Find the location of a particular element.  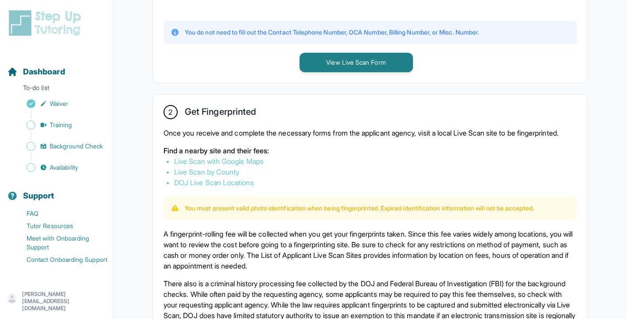

p: A fingerprint-rolling fee will be collected when you get your fingerprints taken. Since this fee ... is located at coordinates (370, 250).